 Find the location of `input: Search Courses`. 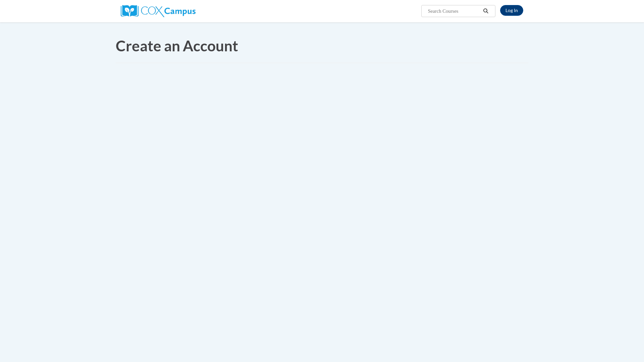

input: Search Courses is located at coordinates (454, 11).